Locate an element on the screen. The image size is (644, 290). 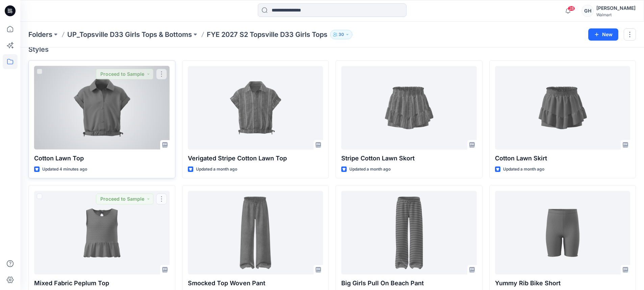
a: Big Girls Pull On Beach Pant is located at coordinates (409, 232).